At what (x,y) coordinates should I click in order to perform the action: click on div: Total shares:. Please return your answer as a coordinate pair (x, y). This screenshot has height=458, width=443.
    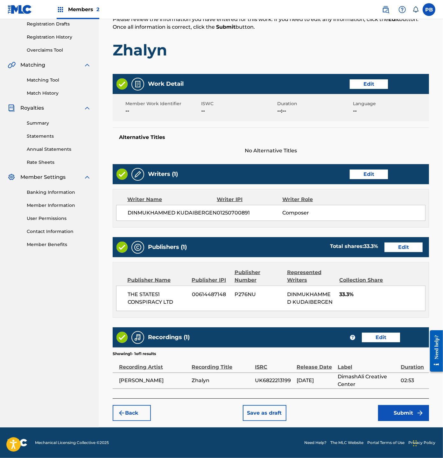
    Looking at the image, I should click on (354, 246).